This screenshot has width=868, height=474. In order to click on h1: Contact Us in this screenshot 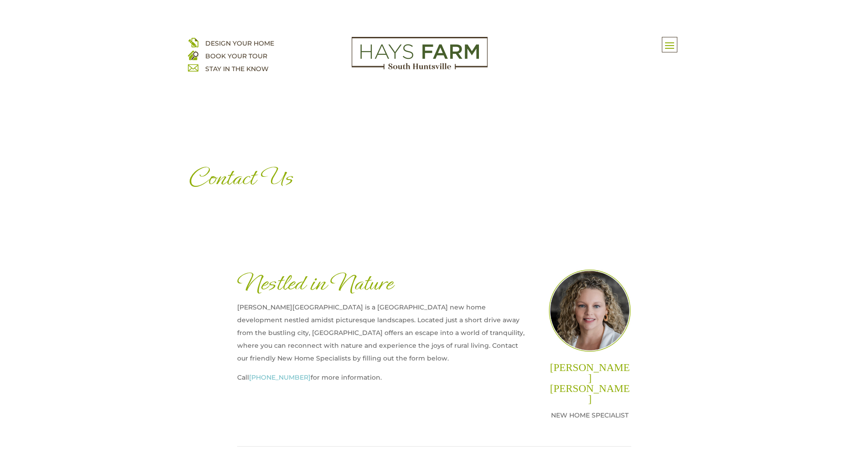, I will do `click(434, 180)`.